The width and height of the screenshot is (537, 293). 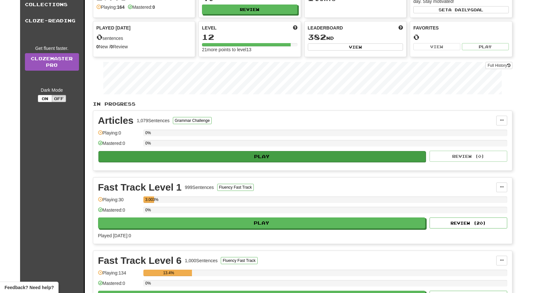 What do you see at coordinates (119, 201) in the screenshot?
I see `div: Playing: 30` at bounding box center [119, 201].